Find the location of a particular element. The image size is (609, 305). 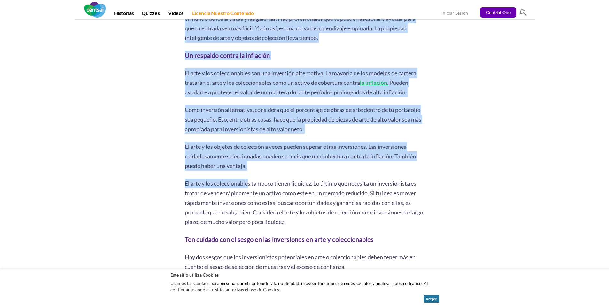

span: Como inversión alternativa, considera que el porcentaje de obras de arte dentro de tu portafolio ... is located at coordinates (303, 119).